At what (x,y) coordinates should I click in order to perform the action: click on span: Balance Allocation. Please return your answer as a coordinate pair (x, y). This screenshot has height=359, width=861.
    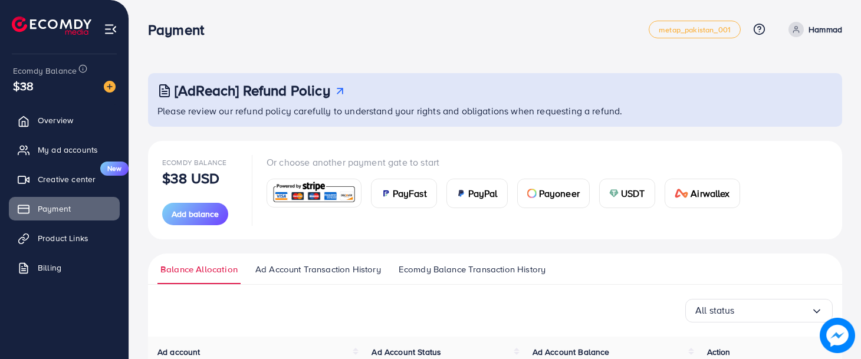
    Looking at the image, I should click on (199, 269).